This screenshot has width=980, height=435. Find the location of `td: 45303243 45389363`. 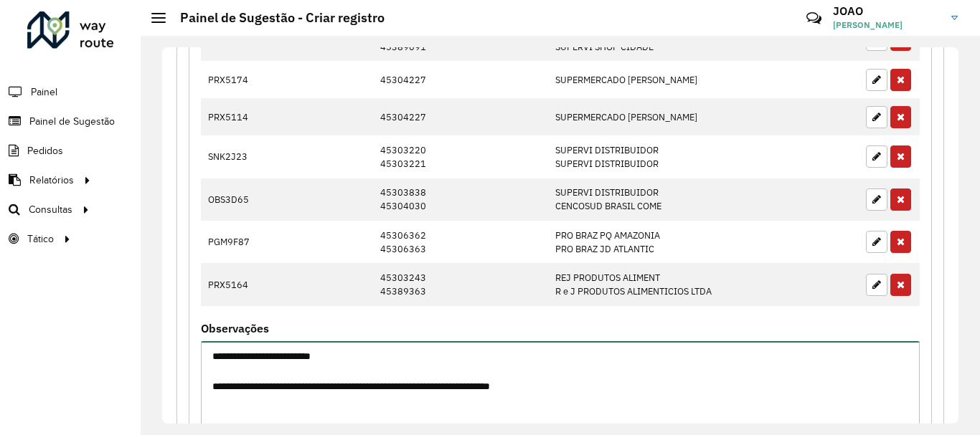

td: 45303243 45389363 is located at coordinates (461, 284).